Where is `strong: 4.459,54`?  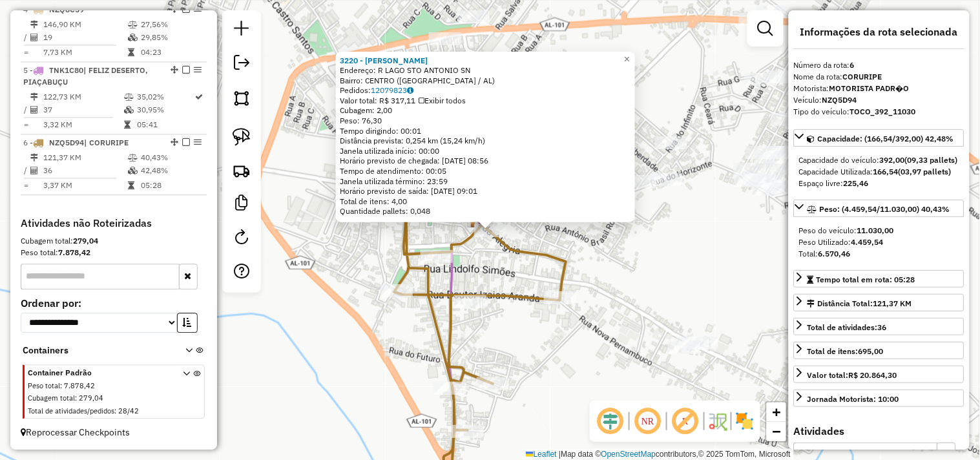 strong: 4.459,54 is located at coordinates (868, 242).